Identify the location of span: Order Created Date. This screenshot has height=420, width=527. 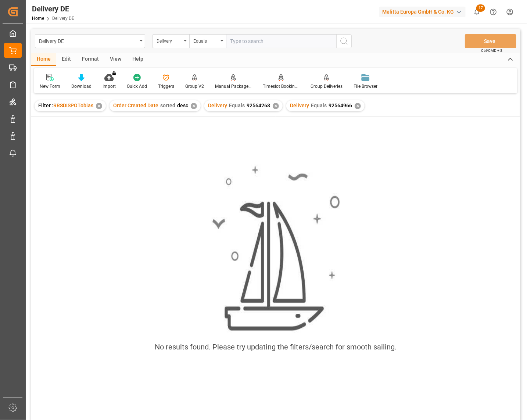
(135, 105).